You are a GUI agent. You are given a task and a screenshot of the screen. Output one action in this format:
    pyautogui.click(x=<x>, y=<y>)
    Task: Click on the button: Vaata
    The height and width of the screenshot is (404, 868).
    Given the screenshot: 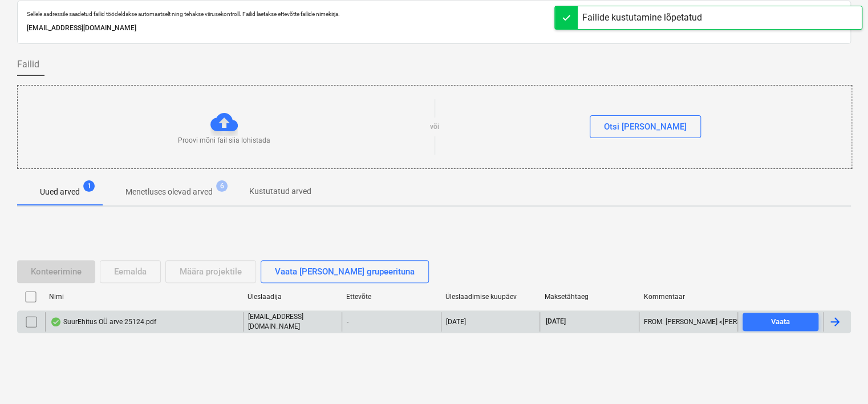 What is the action you would take?
    pyautogui.click(x=780, y=322)
    